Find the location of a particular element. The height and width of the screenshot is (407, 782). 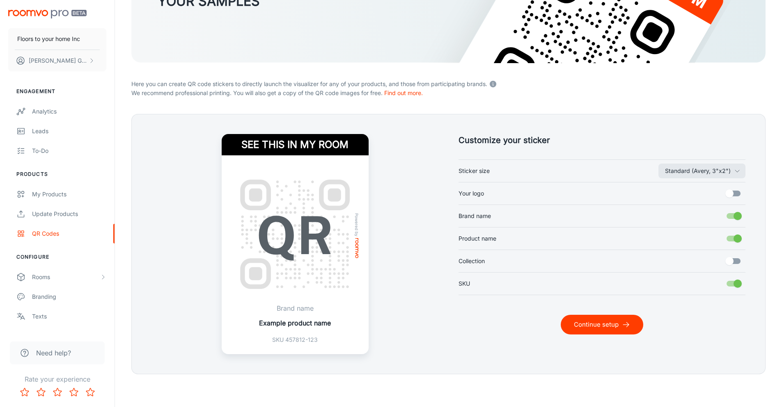

div: Branding is located at coordinates (69, 297).